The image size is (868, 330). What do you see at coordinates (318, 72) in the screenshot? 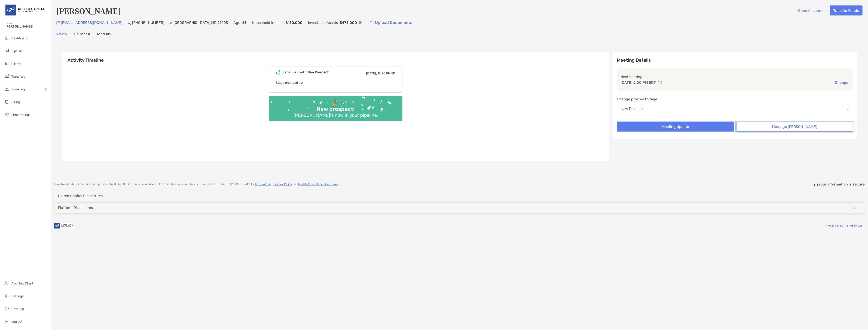
I see `b: New Prospect` at bounding box center [318, 72].